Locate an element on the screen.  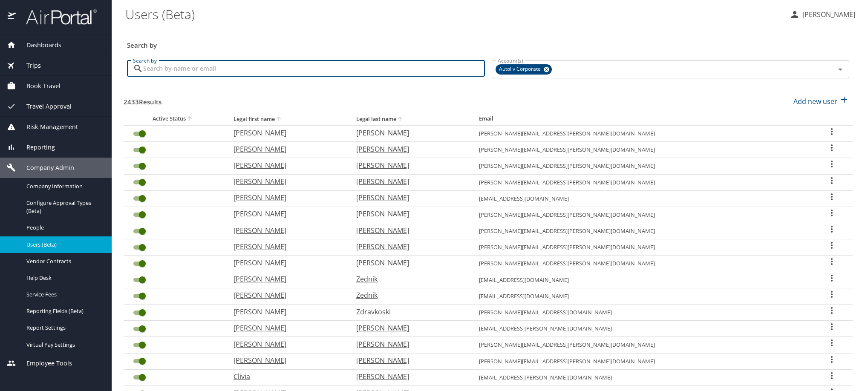
th: Legal first name is located at coordinates (288, 118).